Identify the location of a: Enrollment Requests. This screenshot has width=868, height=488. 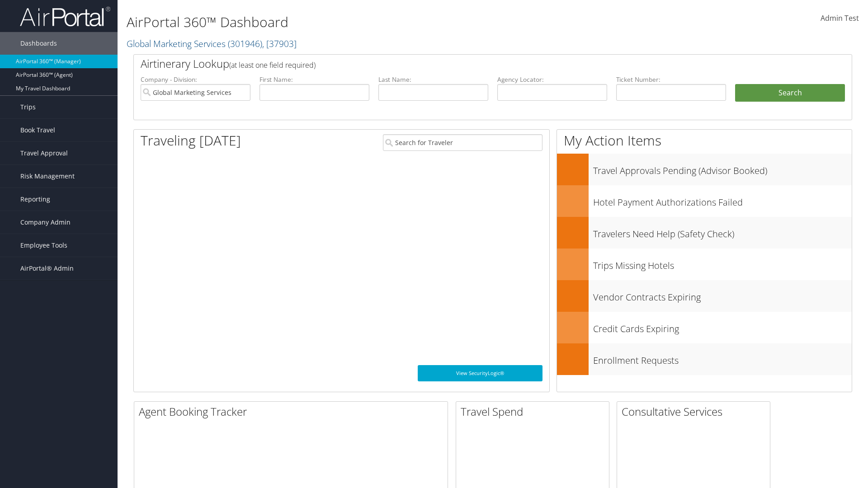
(704, 360).